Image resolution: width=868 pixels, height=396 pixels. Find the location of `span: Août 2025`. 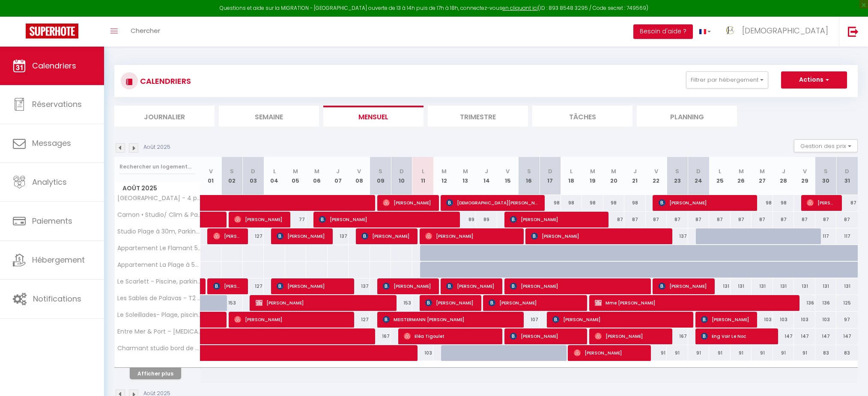

span: Août 2025 is located at coordinates (157, 188).